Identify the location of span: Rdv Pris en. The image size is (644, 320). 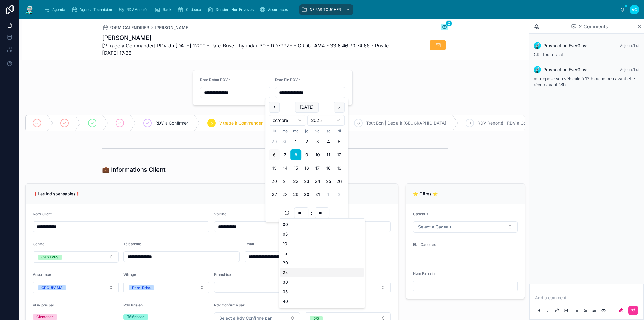
(133, 305).